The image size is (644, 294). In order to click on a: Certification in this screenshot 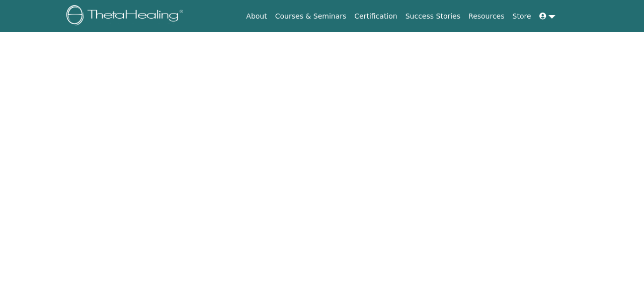, I will do `click(375, 16)`.